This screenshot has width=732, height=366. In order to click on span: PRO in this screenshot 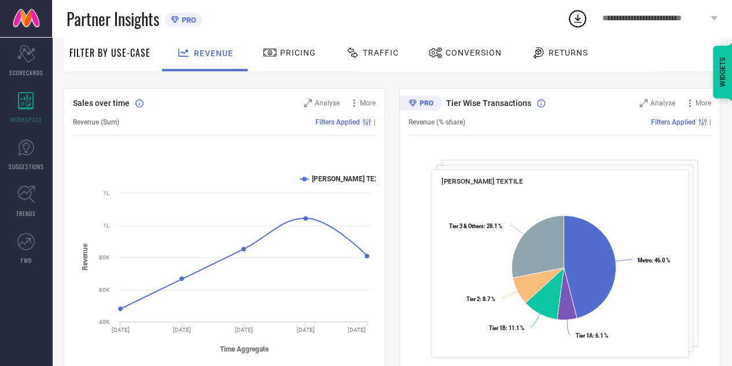, I will do `click(188, 20)`.